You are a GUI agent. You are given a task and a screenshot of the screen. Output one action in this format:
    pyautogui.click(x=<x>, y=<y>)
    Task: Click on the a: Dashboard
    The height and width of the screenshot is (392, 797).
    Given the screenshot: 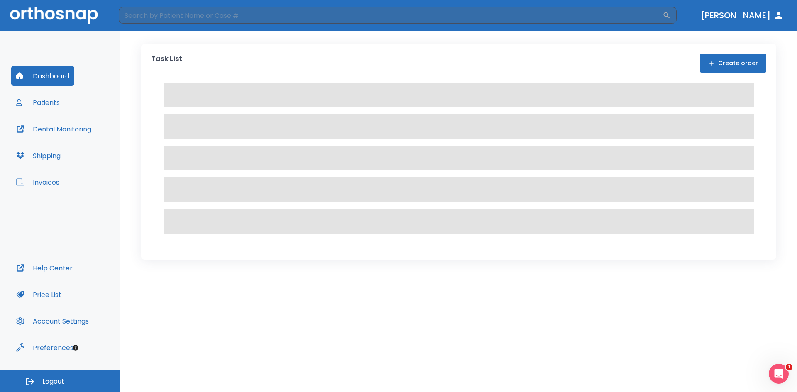 What is the action you would take?
    pyautogui.click(x=43, y=76)
    